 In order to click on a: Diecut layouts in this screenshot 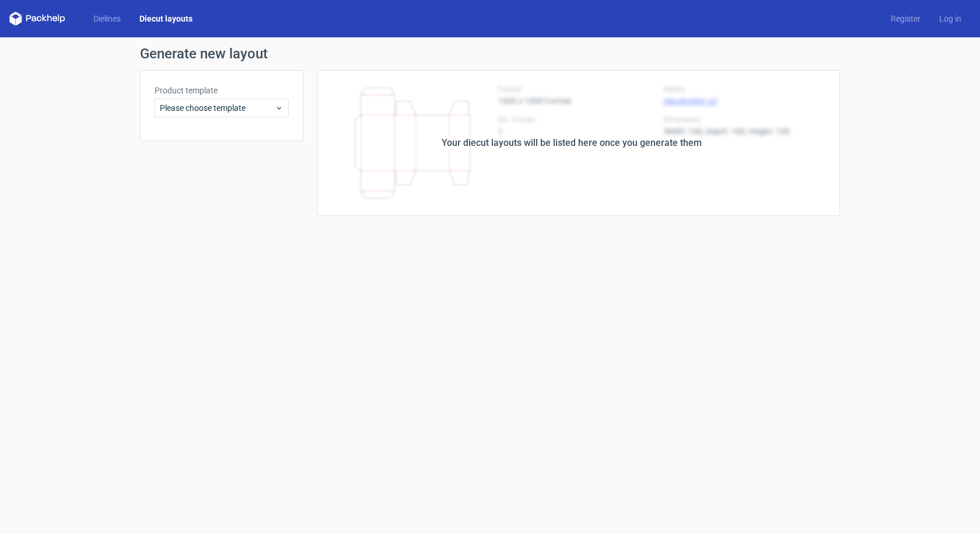, I will do `click(166, 19)`.